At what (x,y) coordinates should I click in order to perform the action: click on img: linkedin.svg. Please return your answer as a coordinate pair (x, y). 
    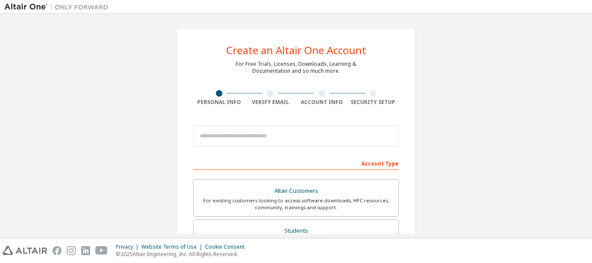
    Looking at the image, I should click on (85, 250).